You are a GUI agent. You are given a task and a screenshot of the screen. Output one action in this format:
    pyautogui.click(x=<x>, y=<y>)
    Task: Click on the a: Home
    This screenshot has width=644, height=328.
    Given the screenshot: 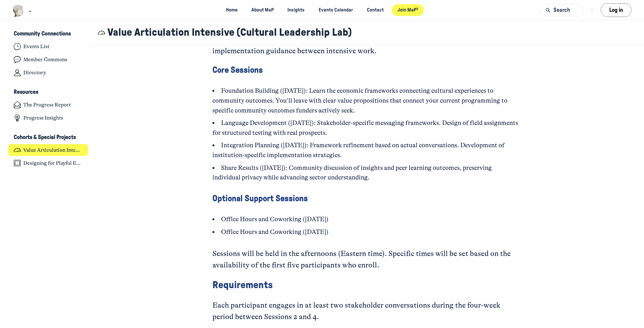 What is the action you would take?
    pyautogui.click(x=232, y=10)
    